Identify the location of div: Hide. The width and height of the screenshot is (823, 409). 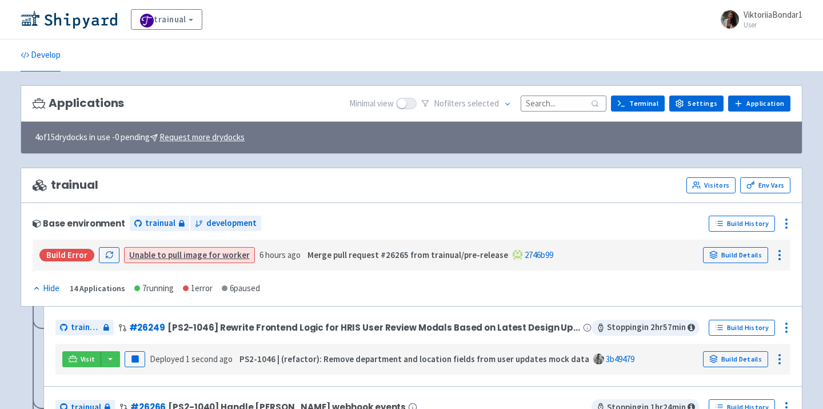
(46, 288).